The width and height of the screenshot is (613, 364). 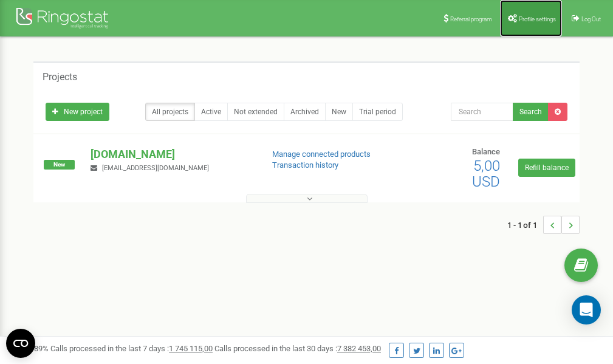 What do you see at coordinates (486, 151) in the screenshot?
I see `span: Balance` at bounding box center [486, 151].